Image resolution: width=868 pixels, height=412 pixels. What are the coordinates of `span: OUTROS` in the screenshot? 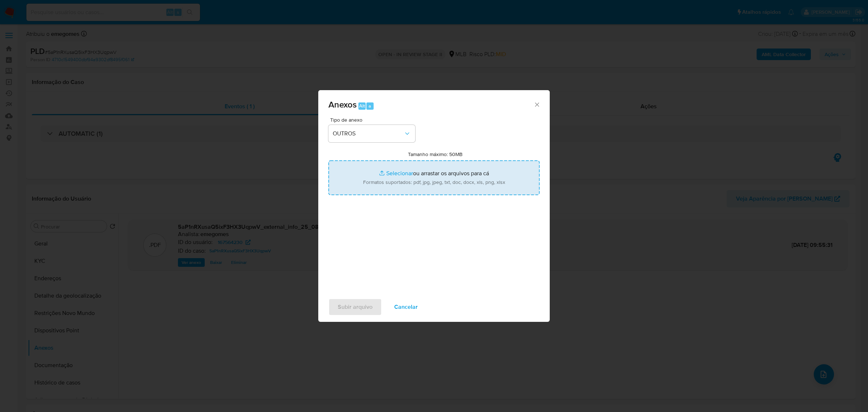 It's located at (368, 134).